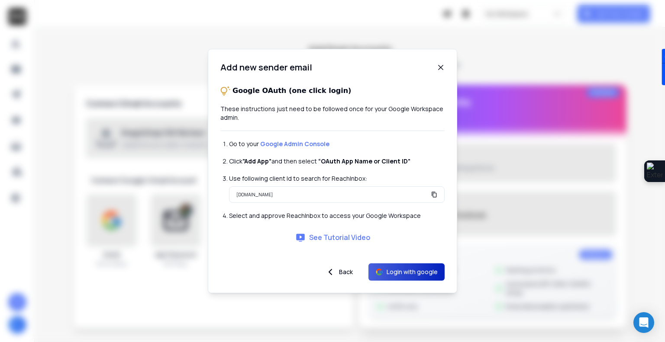  What do you see at coordinates (654, 171) in the screenshot?
I see `img: Extension Icon` at bounding box center [654, 171].